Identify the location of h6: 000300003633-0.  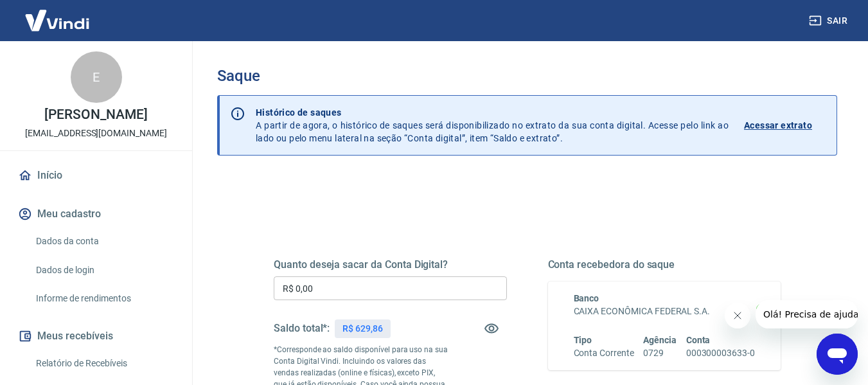
(720, 353).